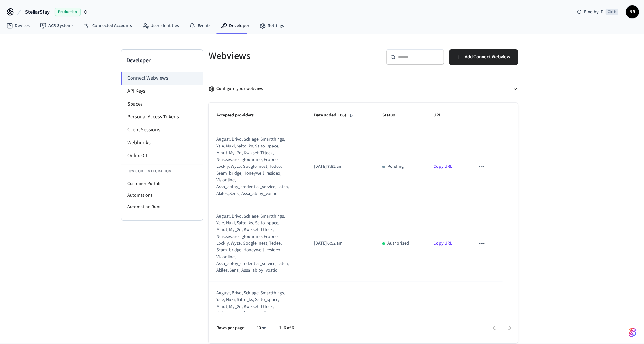 This screenshot has width=644, height=344. Describe the element at coordinates (162, 195) in the screenshot. I see `li: Automations` at that location.